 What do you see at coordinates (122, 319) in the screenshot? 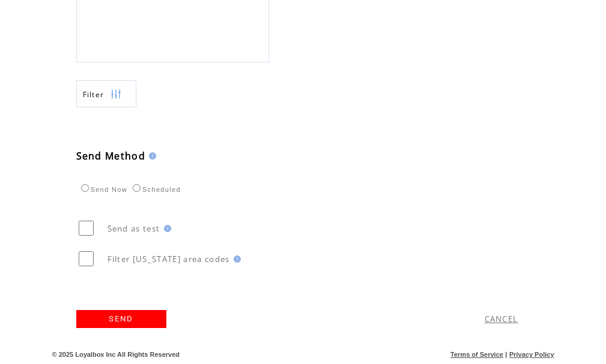
I see `a: SEND` at bounding box center [122, 319].